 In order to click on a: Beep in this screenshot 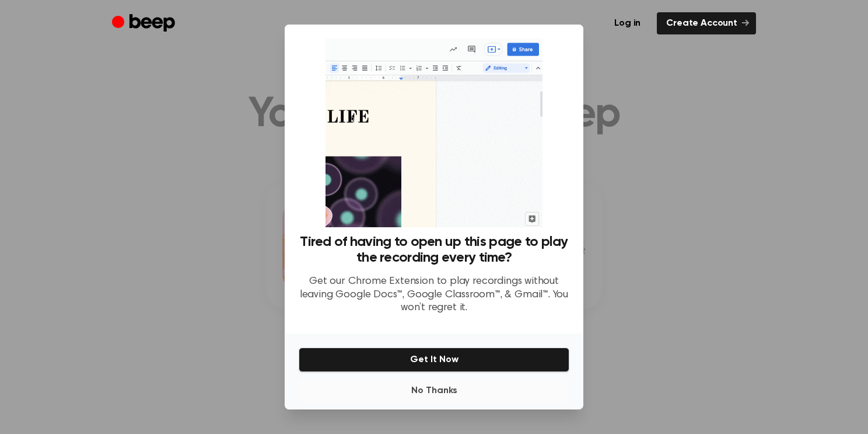, I will do `click(145, 23)`.